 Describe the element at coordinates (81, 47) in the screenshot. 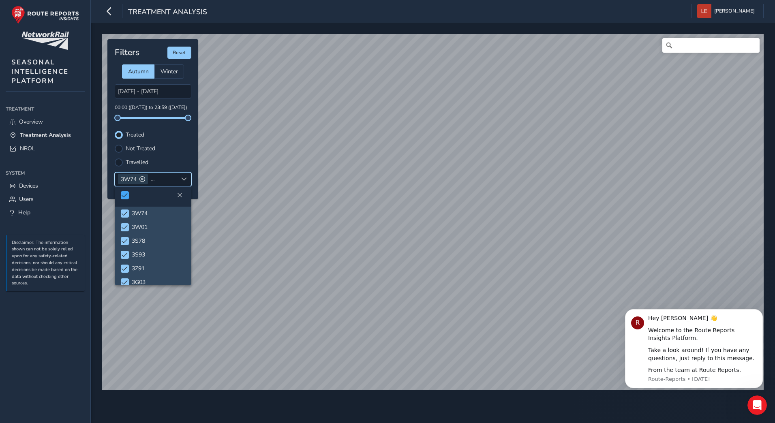

I see `div: message notification from Route-Reports, 3w ago. Hey Lee 👋 Welcome to the Route Reports Insights ...` at that location.